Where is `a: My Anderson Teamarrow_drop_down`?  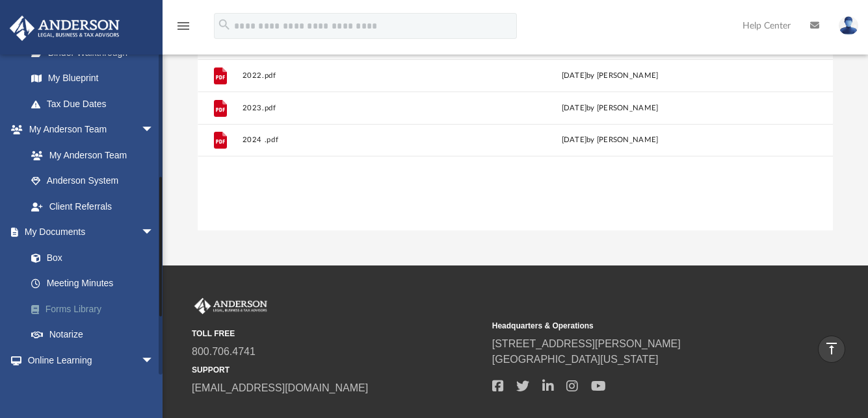
a: My Anderson Teamarrow_drop_down is located at coordinates (88, 130).